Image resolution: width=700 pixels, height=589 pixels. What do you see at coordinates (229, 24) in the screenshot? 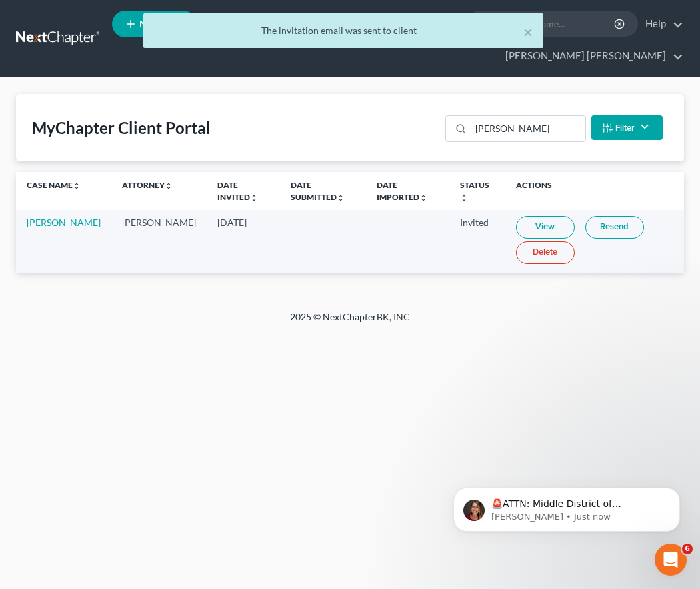
I see `a: Home` at bounding box center [229, 24].